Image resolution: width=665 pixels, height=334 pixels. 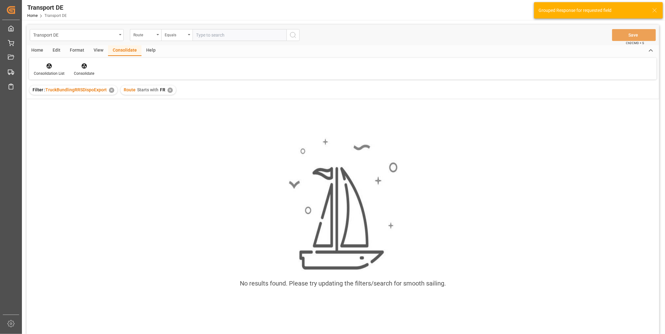 I want to click on div: Help, so click(x=151, y=51).